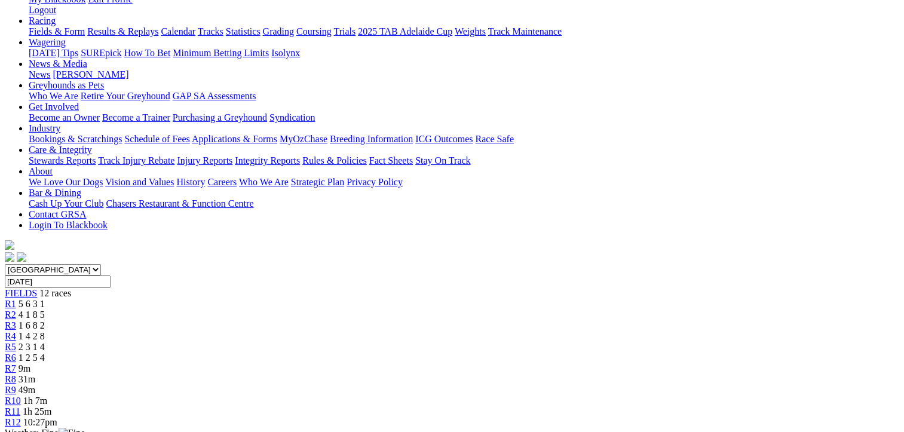 The height and width of the screenshot is (432, 904). Describe the element at coordinates (136, 117) in the screenshot. I see `a: Become a Trainer` at that location.